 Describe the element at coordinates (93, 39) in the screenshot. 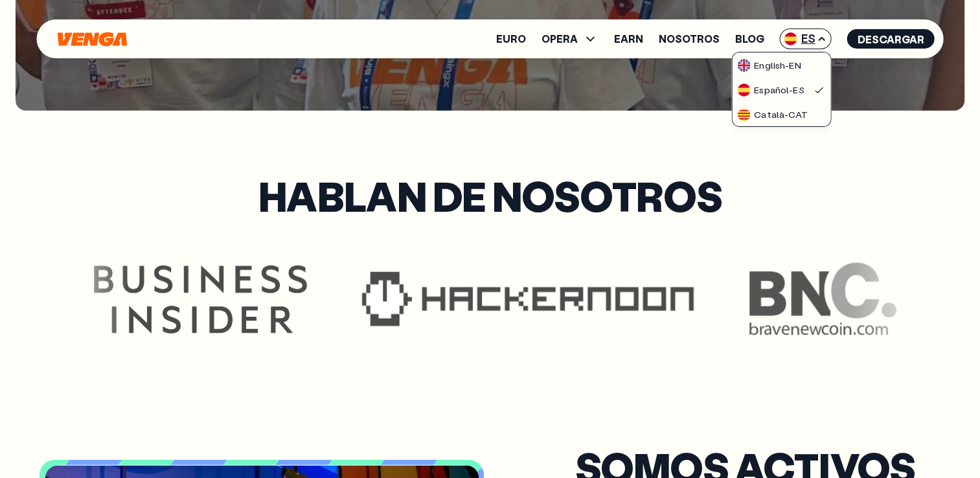

I see `a: Inicio` at that location.